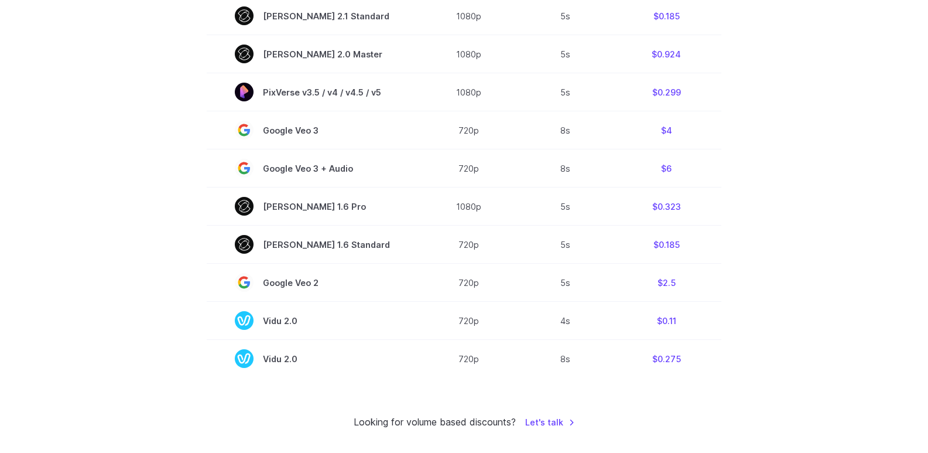  Describe the element at coordinates (312, 282) in the screenshot. I see `span: Google Veo 2` at that location.